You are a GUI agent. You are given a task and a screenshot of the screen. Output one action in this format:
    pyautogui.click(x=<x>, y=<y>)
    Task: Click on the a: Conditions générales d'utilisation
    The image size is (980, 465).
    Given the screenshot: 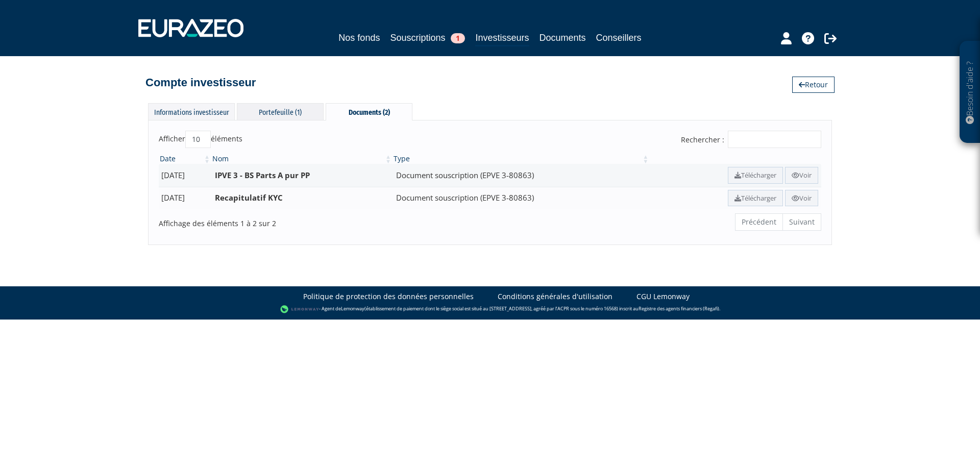 What is the action you would take?
    pyautogui.click(x=555, y=297)
    